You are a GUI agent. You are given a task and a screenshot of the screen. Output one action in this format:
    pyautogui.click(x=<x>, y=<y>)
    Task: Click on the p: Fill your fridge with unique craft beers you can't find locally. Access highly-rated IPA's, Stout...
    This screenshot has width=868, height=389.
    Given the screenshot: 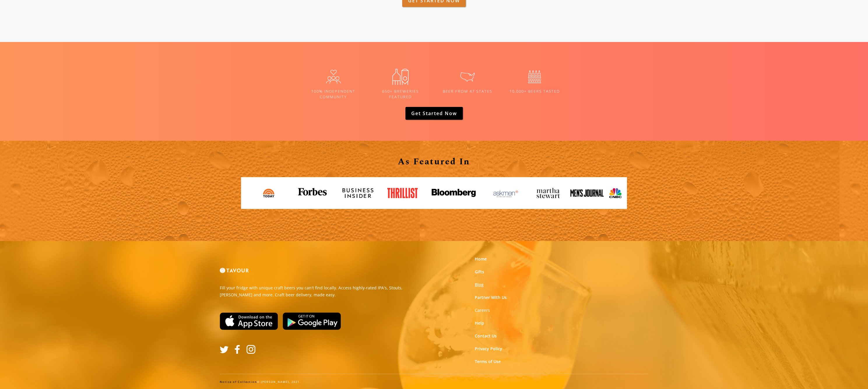 What is the action you would take?
    pyautogui.click(x=325, y=291)
    